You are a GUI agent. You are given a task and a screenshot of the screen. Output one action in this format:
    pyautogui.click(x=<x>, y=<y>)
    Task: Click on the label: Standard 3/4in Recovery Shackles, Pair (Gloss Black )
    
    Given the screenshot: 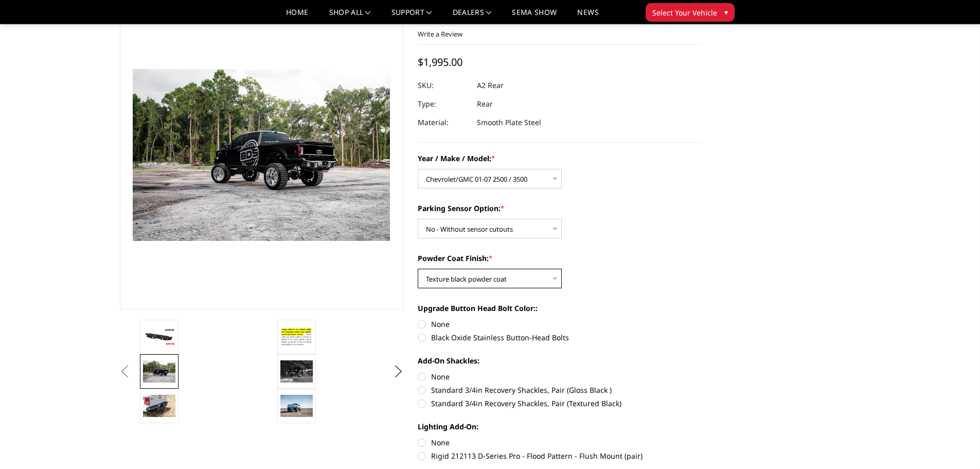 What is the action you would take?
    pyautogui.click(x=560, y=389)
    